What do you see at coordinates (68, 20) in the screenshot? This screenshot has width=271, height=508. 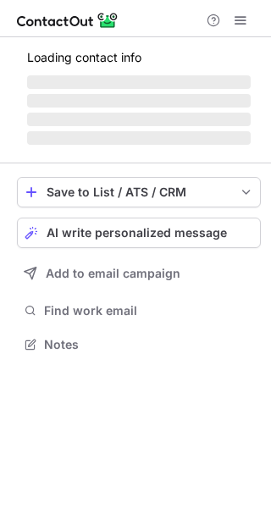 I see `img: ContactOut v5.3.10` at bounding box center [68, 20].